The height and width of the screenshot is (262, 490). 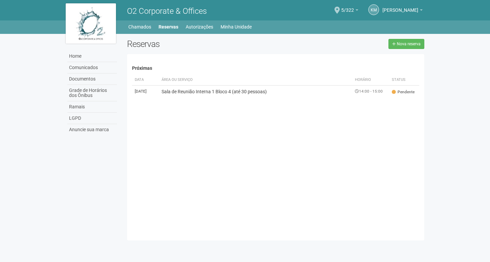 What do you see at coordinates (92, 56) in the screenshot?
I see `a: Home` at bounding box center [92, 56].